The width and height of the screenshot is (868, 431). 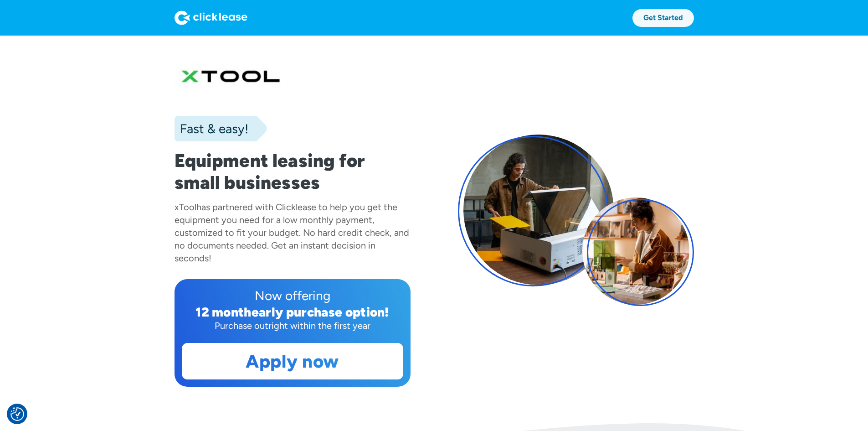 What do you see at coordinates (292, 325) in the screenshot?
I see `div: Purchase outright within the first year` at bounding box center [292, 325].